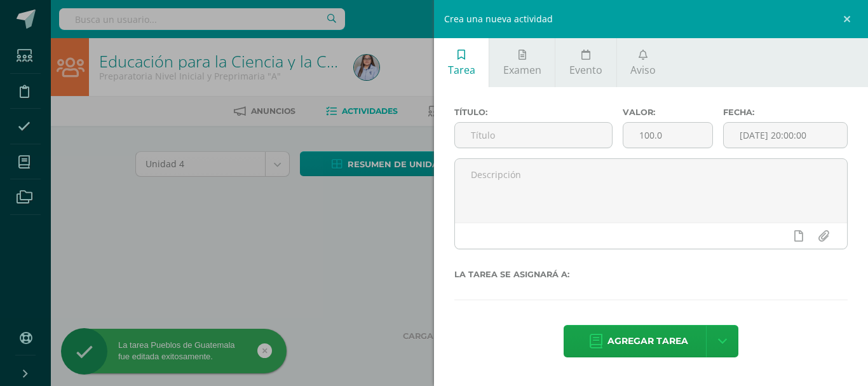  Describe the element at coordinates (533, 134) in the screenshot. I see `input: Título` at that location.